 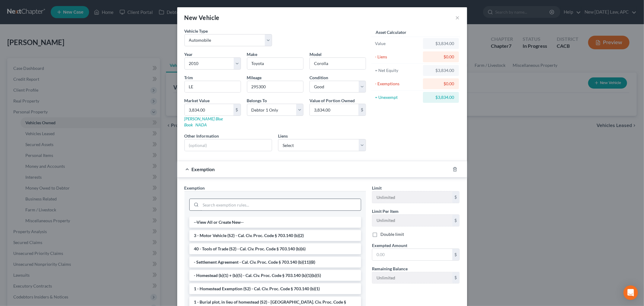 What do you see at coordinates (332, 101) in the screenshot?
I see `label: Value of Portion Owned` at bounding box center [332, 101].